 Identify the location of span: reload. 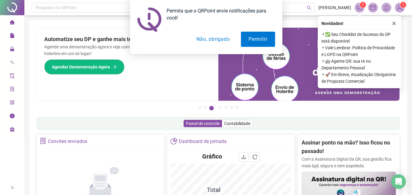
(255, 157).